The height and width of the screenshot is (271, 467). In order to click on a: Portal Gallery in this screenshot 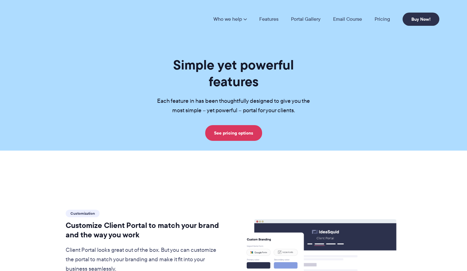, I will do `click(306, 19)`.